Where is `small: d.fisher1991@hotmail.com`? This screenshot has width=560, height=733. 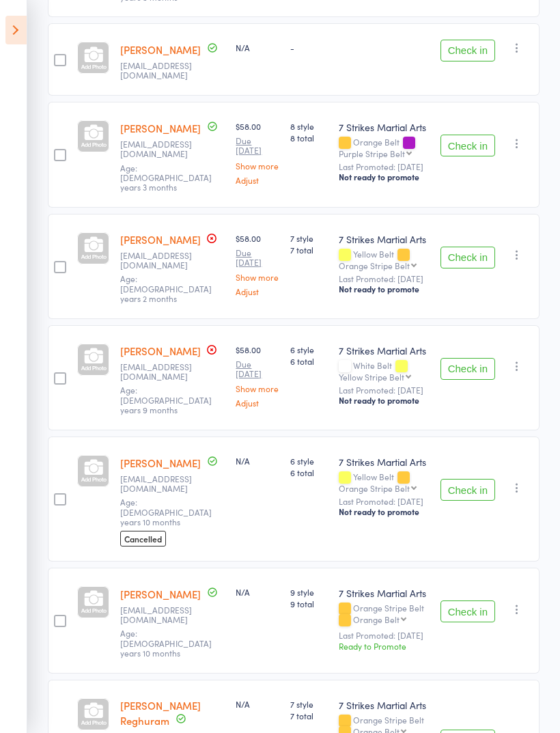
small: d.fisher1991@hotmail.com is located at coordinates (164, 260).